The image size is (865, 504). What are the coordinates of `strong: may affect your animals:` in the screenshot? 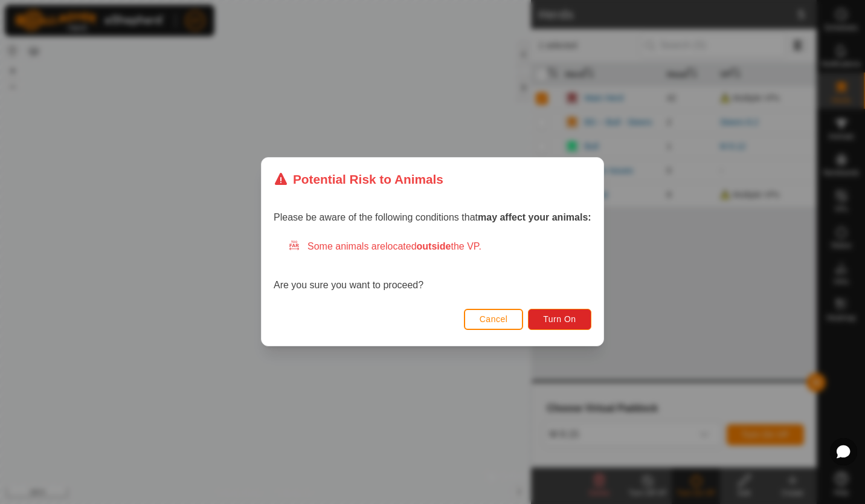 It's located at (535, 217).